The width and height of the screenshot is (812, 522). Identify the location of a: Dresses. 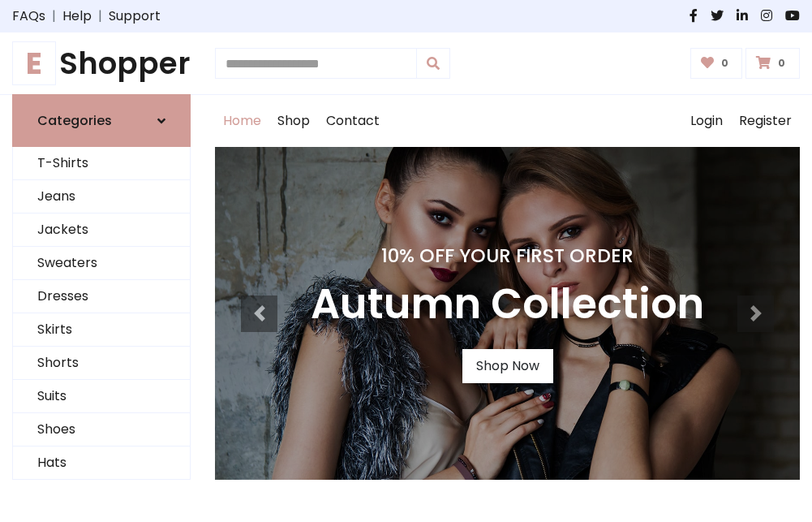
(102, 296).